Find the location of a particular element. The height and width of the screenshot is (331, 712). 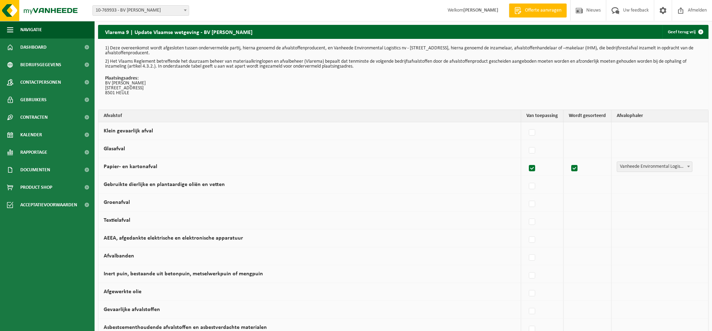

span: Acceptatievoorwaarden is located at coordinates (49, 205).